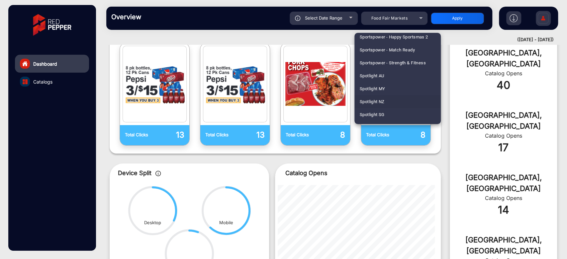 The width and height of the screenshot is (567, 259). I want to click on span: Spotlight MY, so click(372, 89).